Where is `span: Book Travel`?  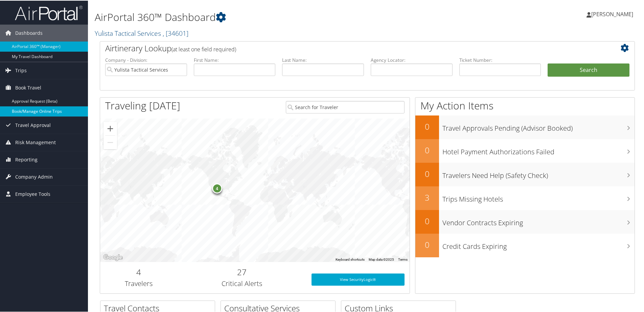 span: Book Travel is located at coordinates (28, 87).